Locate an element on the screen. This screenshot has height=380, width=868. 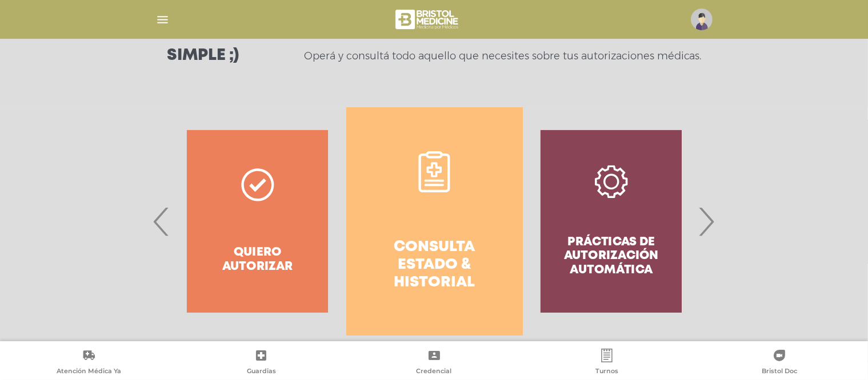
img: bristol-medicine-blanco.png is located at coordinates (427, 20).